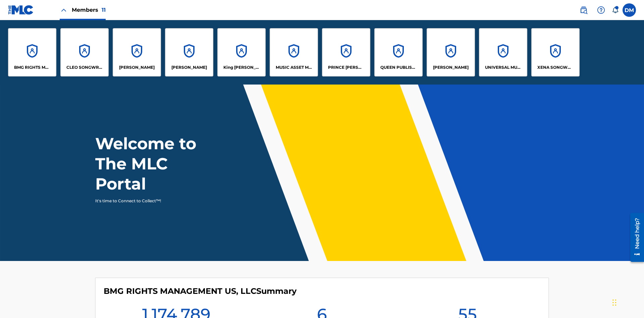  Describe the element at coordinates (158, 164) in the screenshot. I see `h1: Welcome to The MLC Portal` at that location.